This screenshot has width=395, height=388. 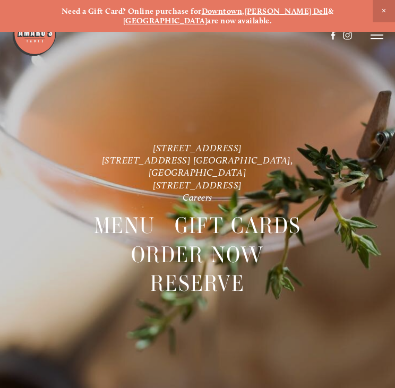 I want to click on img: Amaro's Table, so click(x=34, y=34).